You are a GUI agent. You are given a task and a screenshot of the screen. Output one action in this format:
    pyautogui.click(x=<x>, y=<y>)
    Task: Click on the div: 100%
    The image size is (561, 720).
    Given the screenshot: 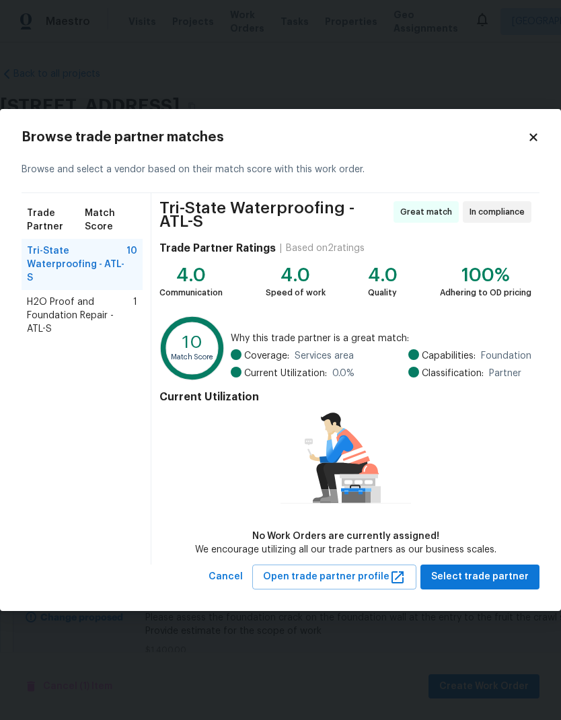 What is the action you would take?
    pyautogui.click(x=486, y=275)
    